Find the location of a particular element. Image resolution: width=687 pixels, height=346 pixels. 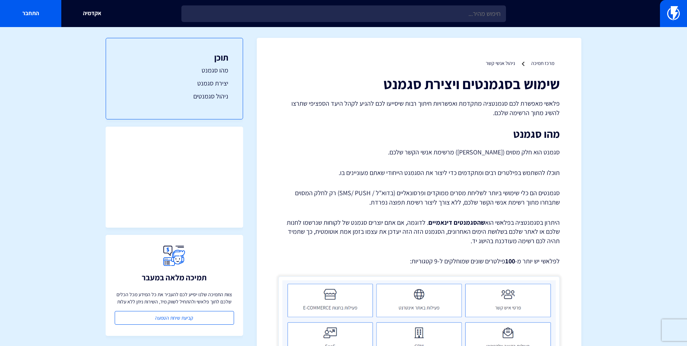

a: מהו סגמנט is located at coordinates (174, 70).